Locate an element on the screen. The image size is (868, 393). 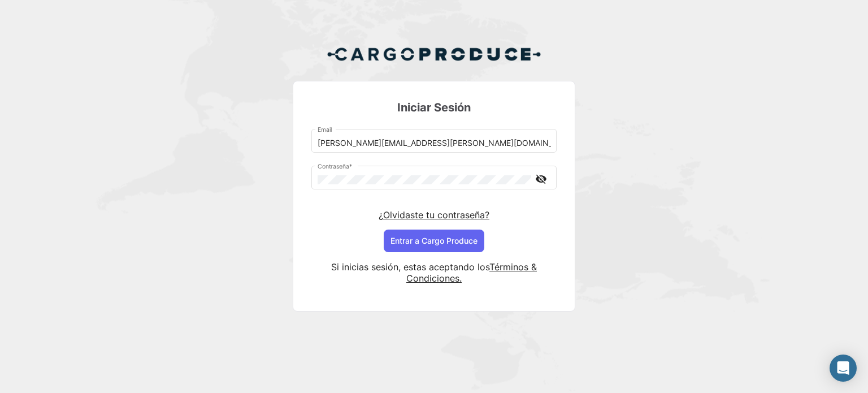
a: Términos & Condiciones. is located at coordinates (471, 272).